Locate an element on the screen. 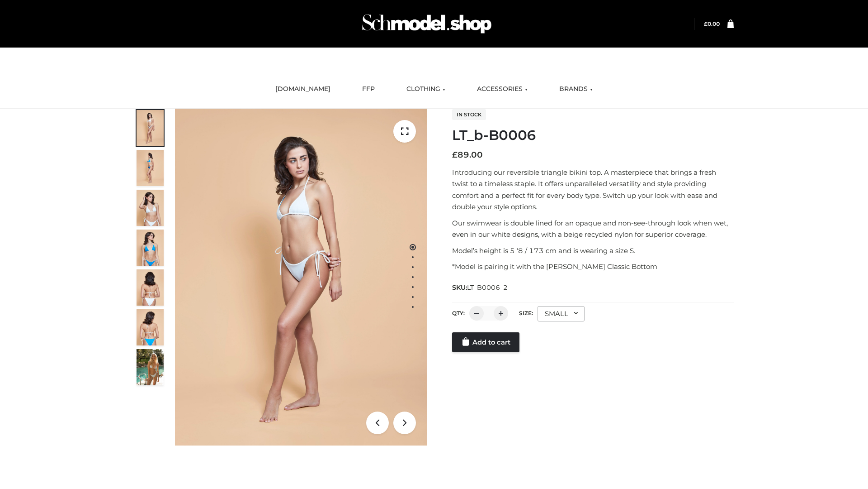  img: ArielClassicBikiniTop_CloudNine_AzureSky_OW114ECO_4-scaled.jpg is located at coordinates (150, 248).